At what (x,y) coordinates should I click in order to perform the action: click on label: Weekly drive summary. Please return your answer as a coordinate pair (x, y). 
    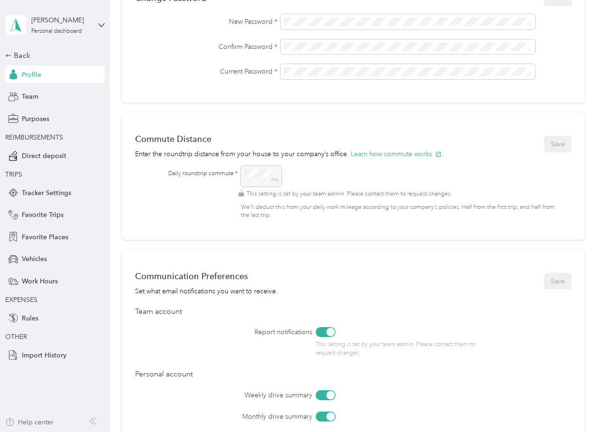
    Looking at the image, I should click on (250, 395).